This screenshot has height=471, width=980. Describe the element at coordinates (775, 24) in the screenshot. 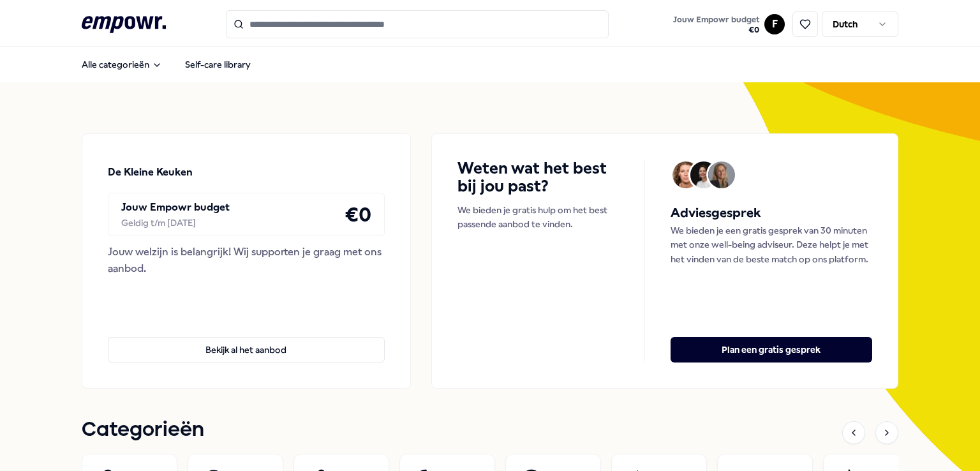

I see `button: F` at that location.